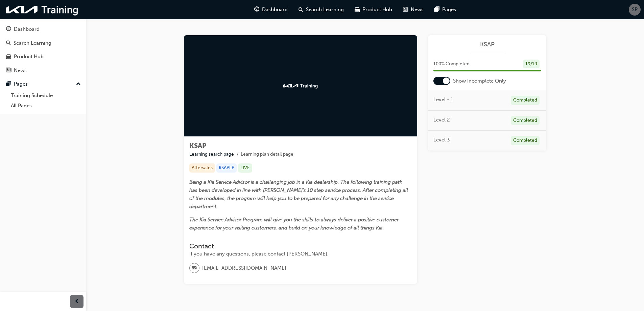  What do you see at coordinates (43, 43) in the screenshot?
I see `a: Search Learning` at bounding box center [43, 43].